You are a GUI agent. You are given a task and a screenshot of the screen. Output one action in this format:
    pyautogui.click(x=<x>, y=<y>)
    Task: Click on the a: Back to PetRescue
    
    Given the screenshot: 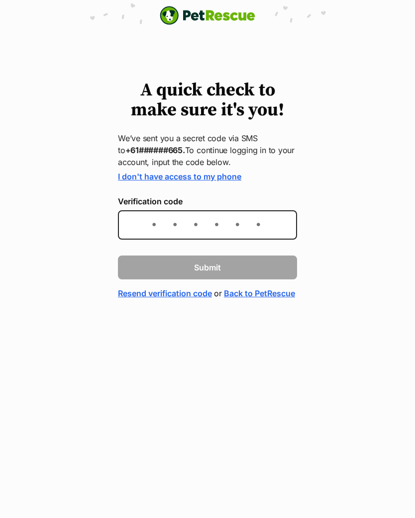 What is the action you would take?
    pyautogui.click(x=259, y=293)
    